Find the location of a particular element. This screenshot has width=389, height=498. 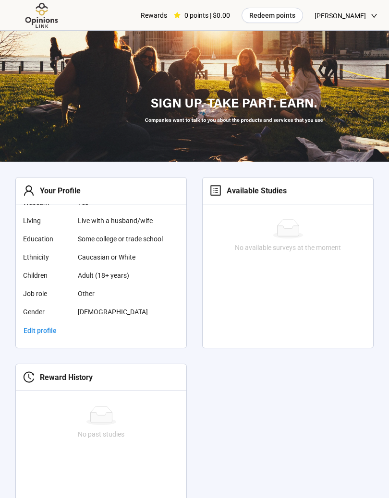

div: Available Studies is located at coordinates (254, 191).